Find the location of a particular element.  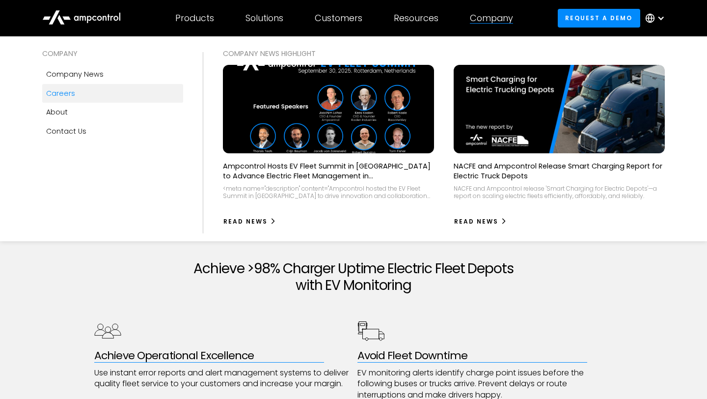

a: Company news is located at coordinates (112, 74).